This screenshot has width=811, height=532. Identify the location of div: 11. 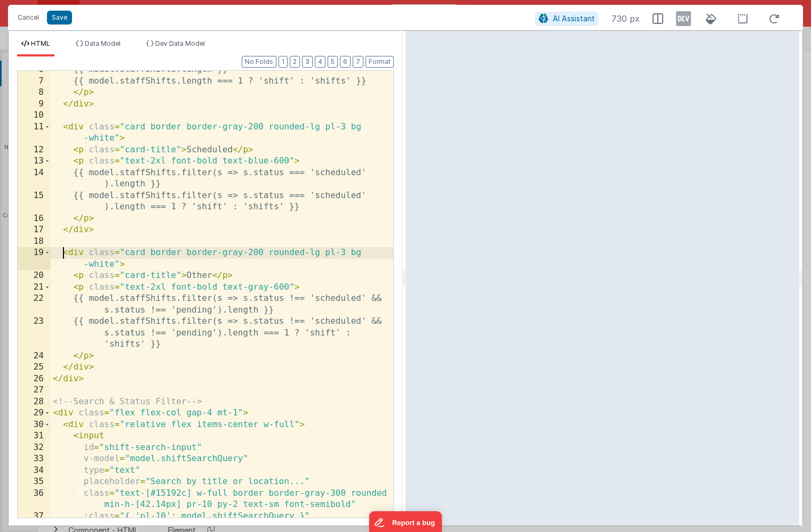
(35, 132).